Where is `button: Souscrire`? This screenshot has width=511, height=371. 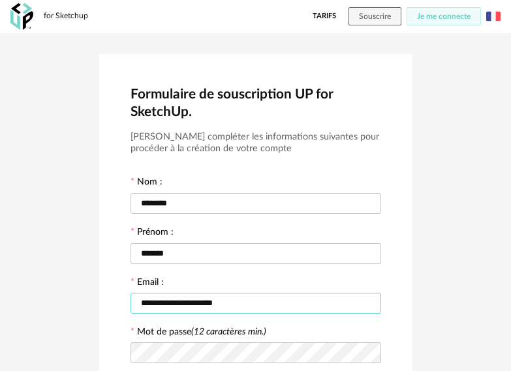 button: Souscrire is located at coordinates (374, 16).